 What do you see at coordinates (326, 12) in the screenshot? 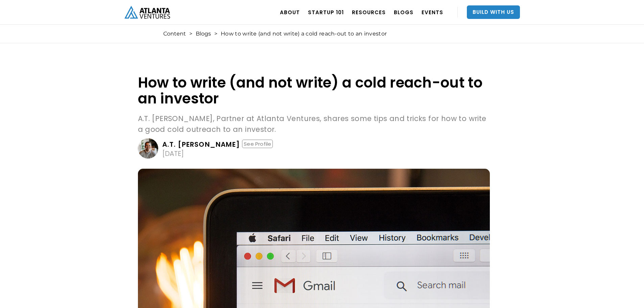
I see `a: Startup 101` at bounding box center [326, 12].